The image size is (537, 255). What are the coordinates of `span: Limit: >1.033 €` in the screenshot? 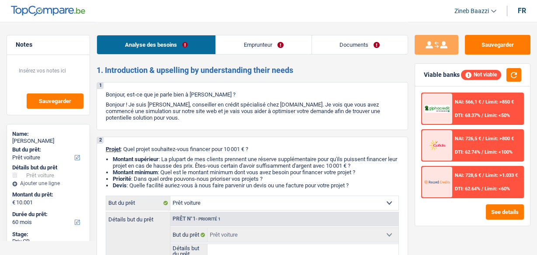 It's located at (501, 175).